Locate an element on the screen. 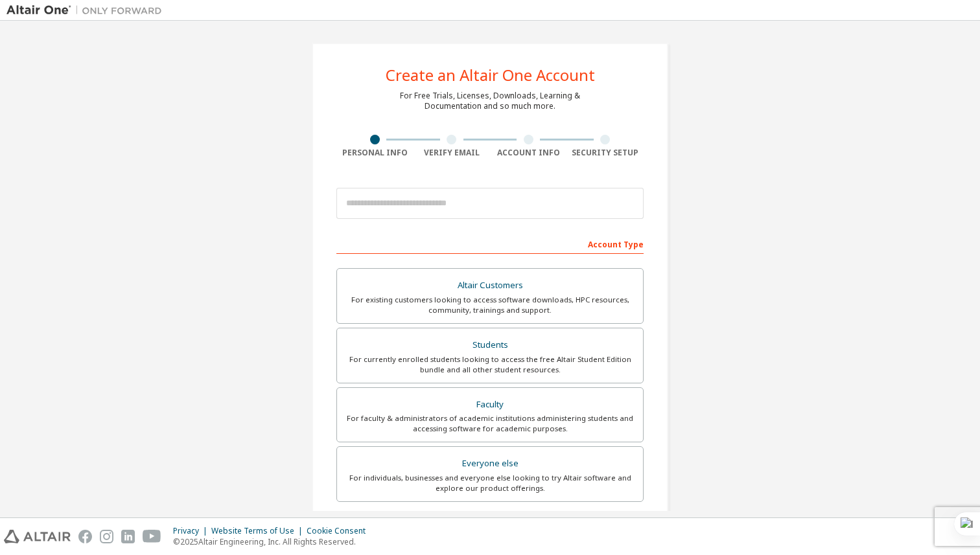  div: Account Info is located at coordinates (528, 153).